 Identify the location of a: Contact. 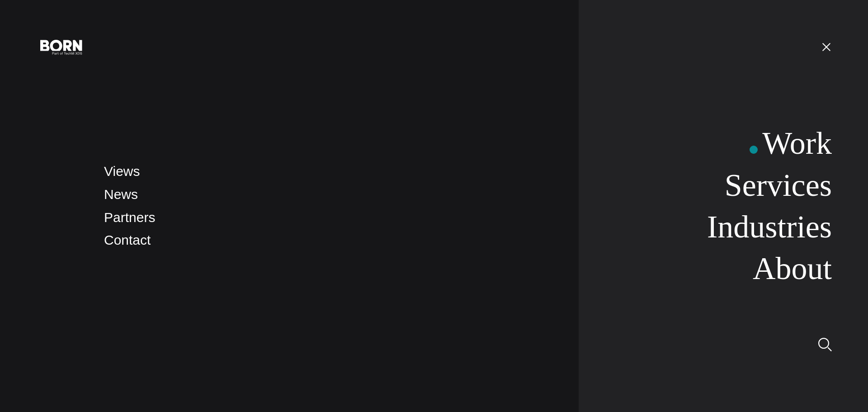
(127, 240).